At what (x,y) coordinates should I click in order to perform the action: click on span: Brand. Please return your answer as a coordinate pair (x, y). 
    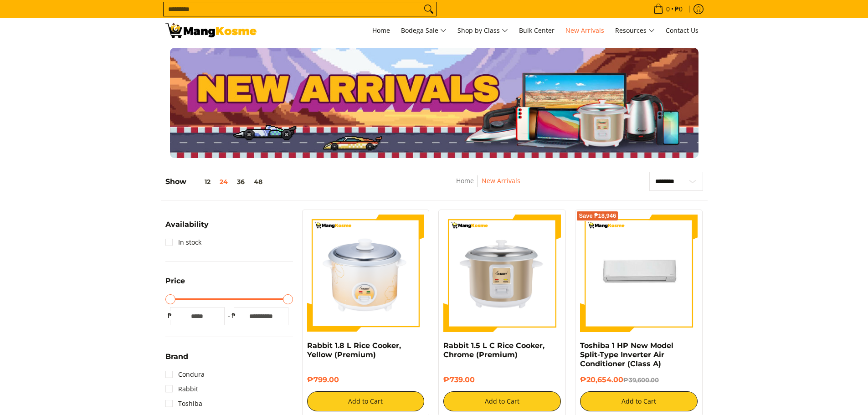
    Looking at the image, I should click on (177, 356).